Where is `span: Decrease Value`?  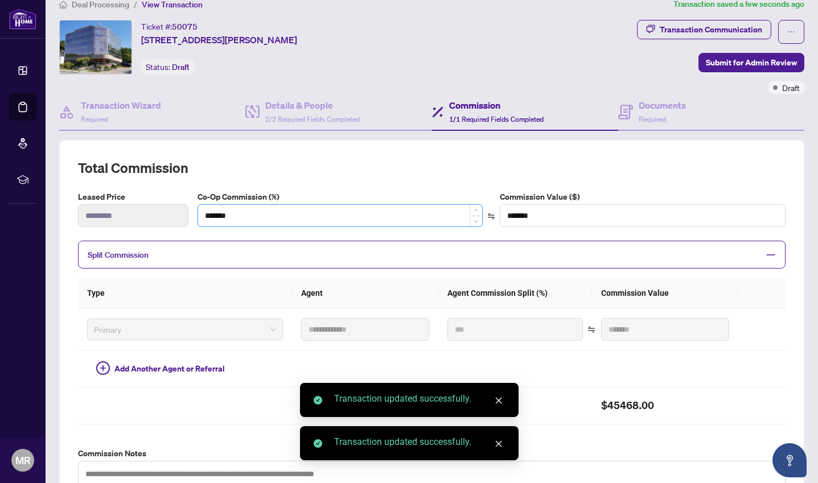 span: Decrease Value is located at coordinates (476, 221).